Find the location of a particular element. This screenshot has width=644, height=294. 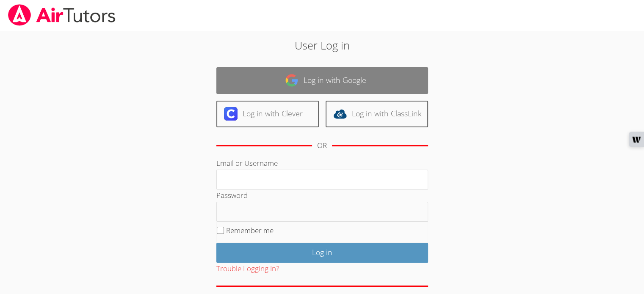

div: OR is located at coordinates (322, 146).